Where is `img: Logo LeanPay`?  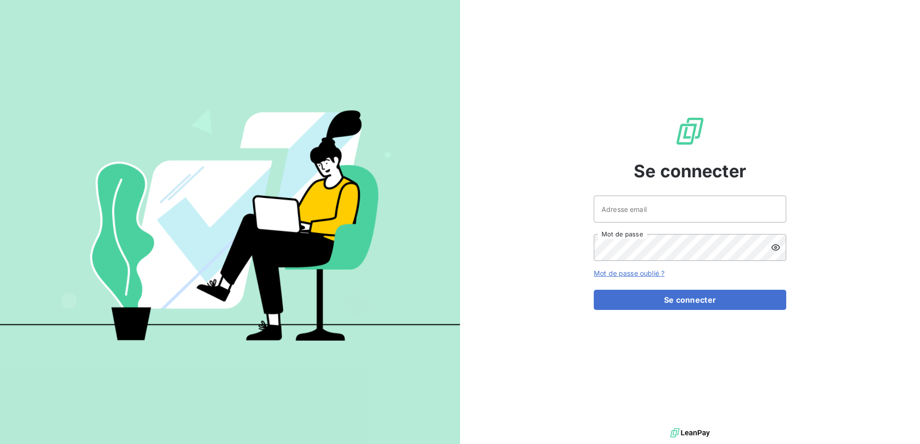
img: Logo LeanPay is located at coordinates (690, 131).